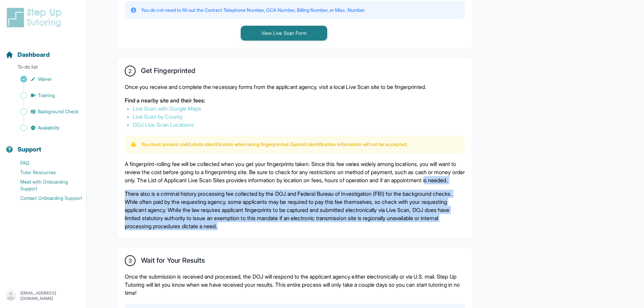  What do you see at coordinates (46, 173) in the screenshot?
I see `a: Tutor Resources` at bounding box center [46, 173].